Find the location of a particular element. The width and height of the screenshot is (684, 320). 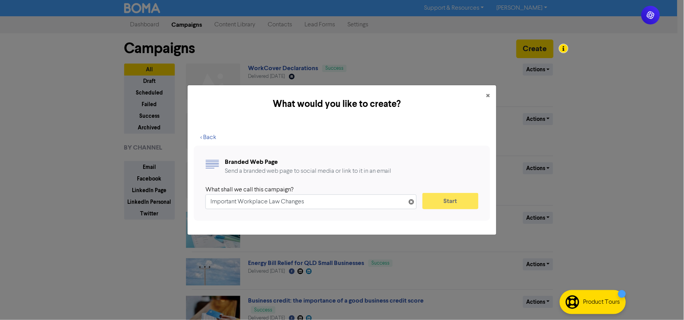

button: < Back is located at coordinates (208, 137).